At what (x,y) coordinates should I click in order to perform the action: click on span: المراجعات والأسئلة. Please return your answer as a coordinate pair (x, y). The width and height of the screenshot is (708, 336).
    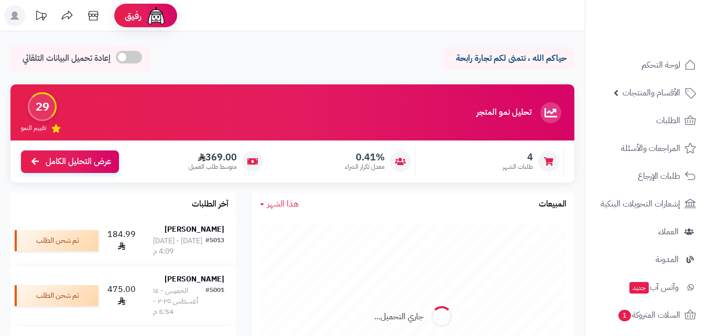
    Looking at the image, I should click on (650, 148).